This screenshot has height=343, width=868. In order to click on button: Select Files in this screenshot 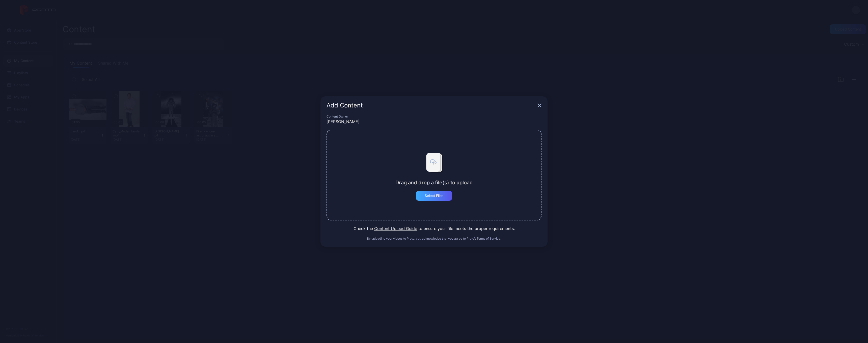, I will do `click(434, 196)`.